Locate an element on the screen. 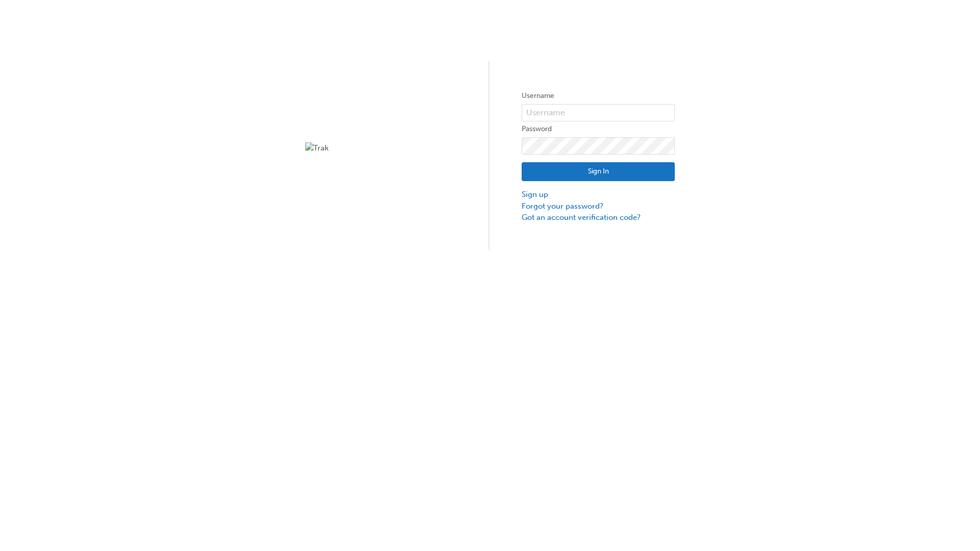 This screenshot has width=980, height=551. button: Sign In is located at coordinates (599, 172).